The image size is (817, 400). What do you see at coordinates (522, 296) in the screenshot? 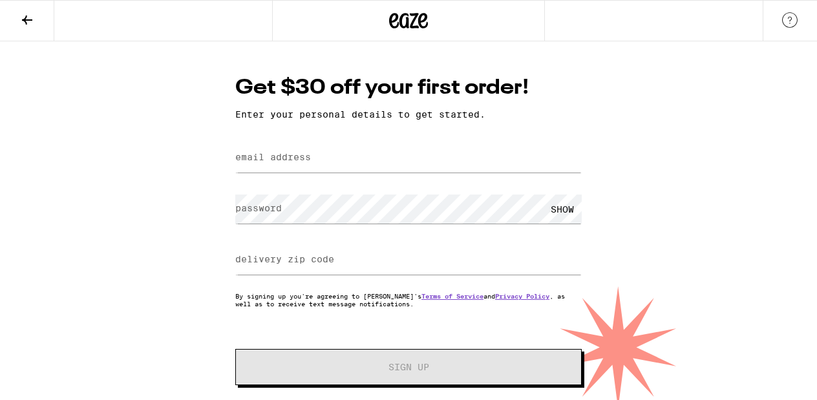
I see `a: Privacy Policy` at bounding box center [522, 296].